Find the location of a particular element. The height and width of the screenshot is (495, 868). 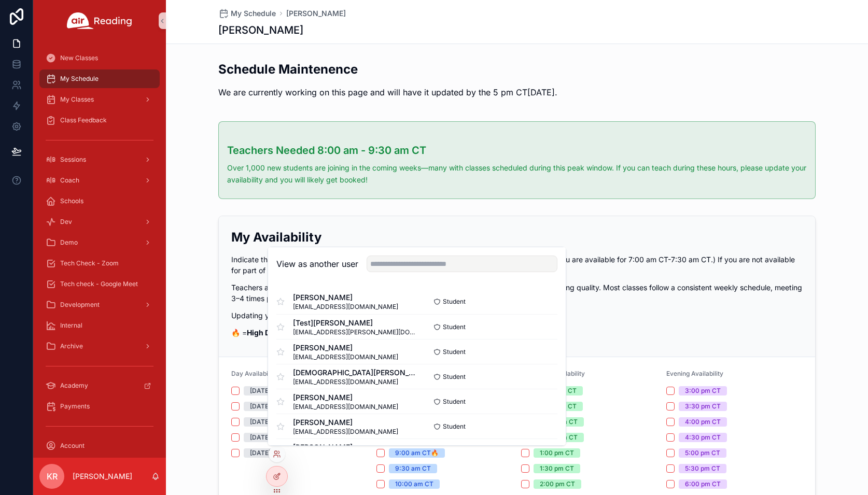

a: Dev is located at coordinates (100, 222).